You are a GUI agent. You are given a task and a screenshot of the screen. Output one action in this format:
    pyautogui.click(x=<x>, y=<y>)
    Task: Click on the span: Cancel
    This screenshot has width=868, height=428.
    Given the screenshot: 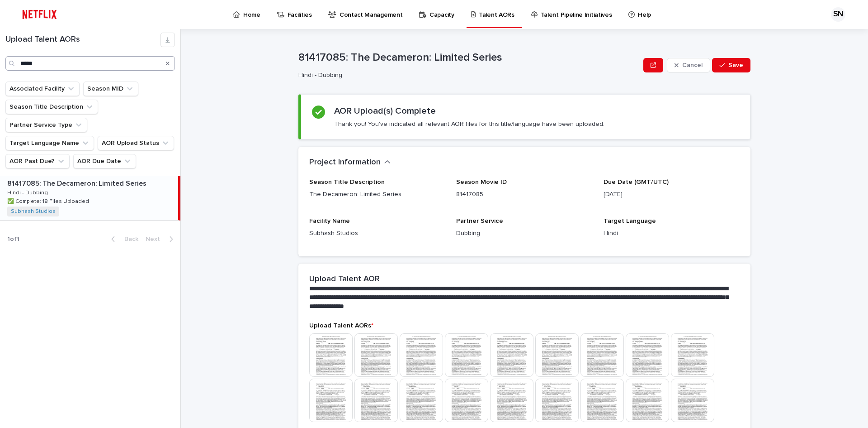 What is the action you would take?
    pyautogui.click(x=693, y=65)
    